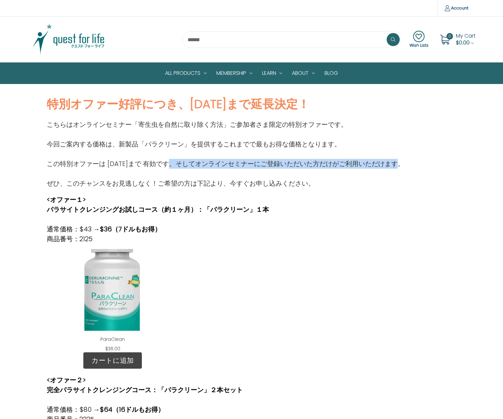  What do you see at coordinates (112, 298) in the screenshot?
I see `div: ParaClean` at bounding box center [112, 298].